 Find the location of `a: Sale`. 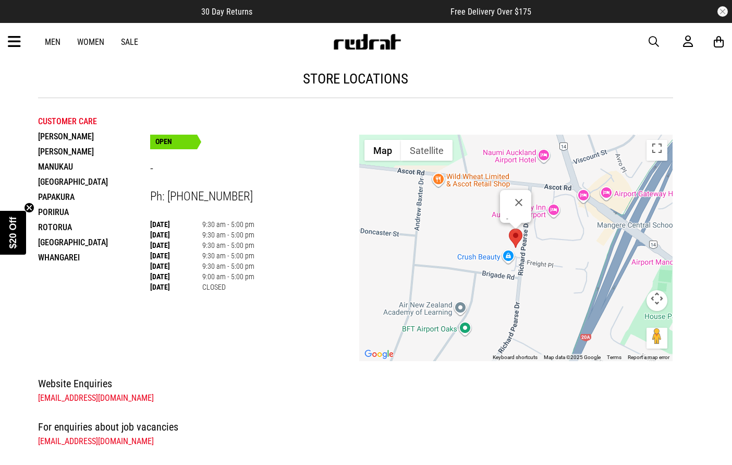

a: Sale is located at coordinates (129, 42).